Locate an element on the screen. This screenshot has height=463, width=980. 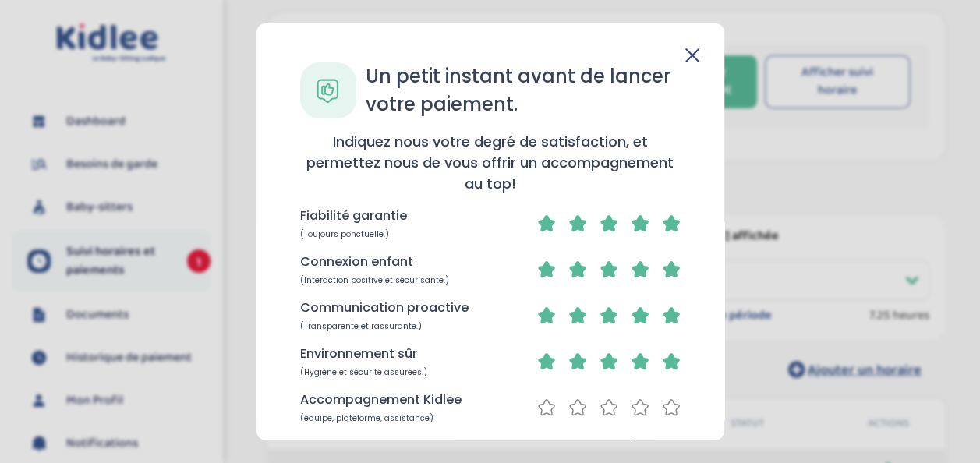
span: (Transparente et rassurante.) is located at coordinates (361, 326).